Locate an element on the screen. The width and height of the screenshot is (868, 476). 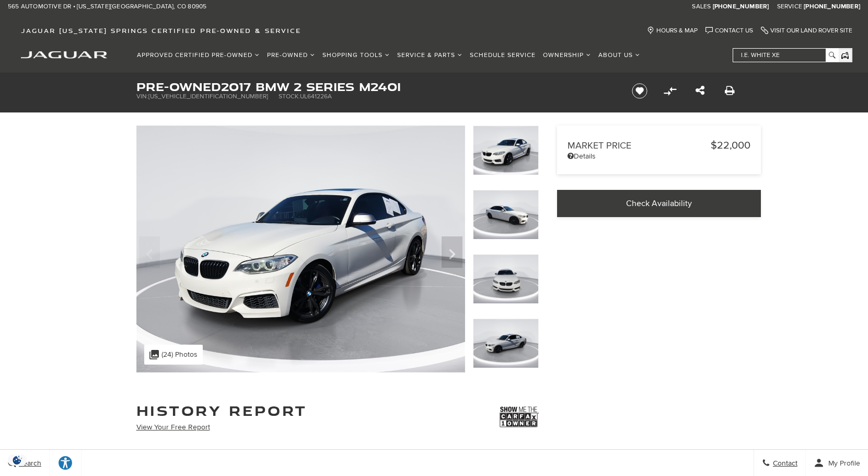
span: $22,000 is located at coordinates (731, 145).